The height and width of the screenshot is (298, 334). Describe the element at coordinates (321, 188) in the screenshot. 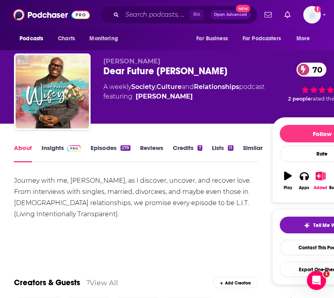

I see `div: Added` at that location.